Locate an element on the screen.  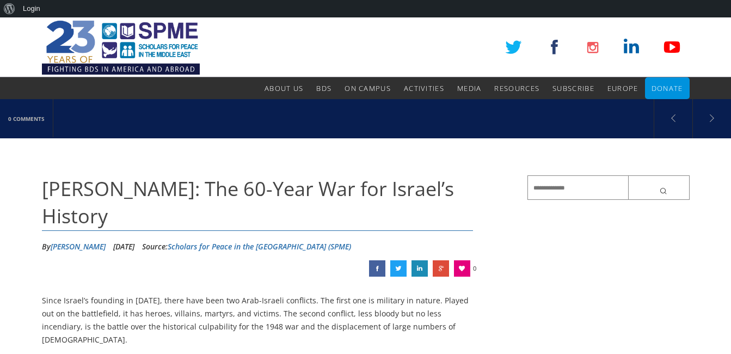
a: About Us is located at coordinates (284, 88).